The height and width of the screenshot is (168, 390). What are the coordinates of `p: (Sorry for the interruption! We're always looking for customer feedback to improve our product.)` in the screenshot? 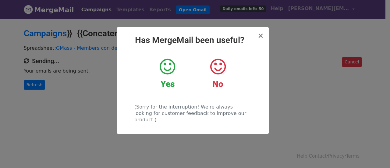 It's located at (192, 113).